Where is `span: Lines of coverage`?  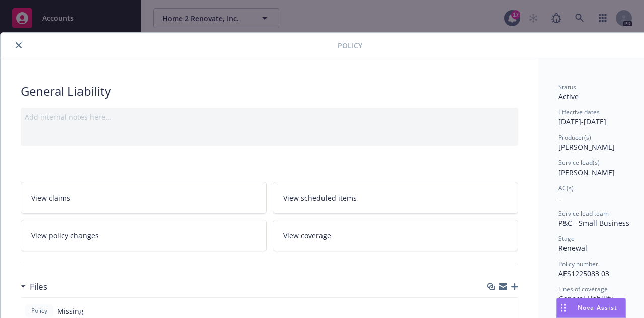
span: Lines of coverage is located at coordinates (583, 289).